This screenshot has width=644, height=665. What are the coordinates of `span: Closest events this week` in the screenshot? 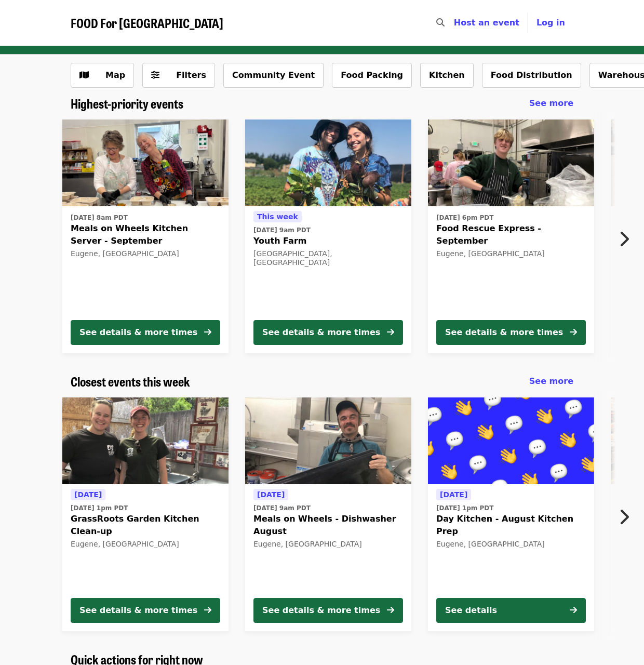 It's located at (131, 381).